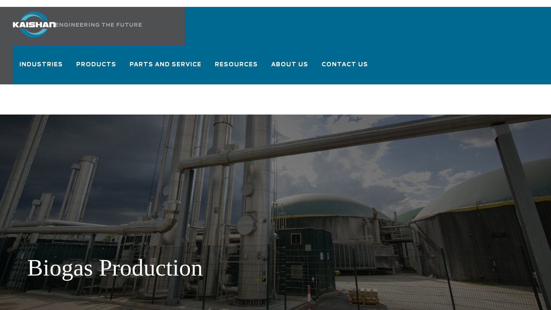 The image size is (551, 310). What do you see at coordinates (96, 69) in the screenshot?
I see `a: Products` at bounding box center [96, 69].